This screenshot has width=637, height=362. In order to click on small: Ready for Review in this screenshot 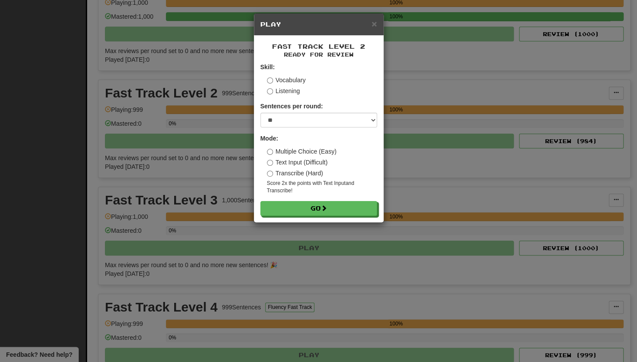, I will do `click(319, 54)`.